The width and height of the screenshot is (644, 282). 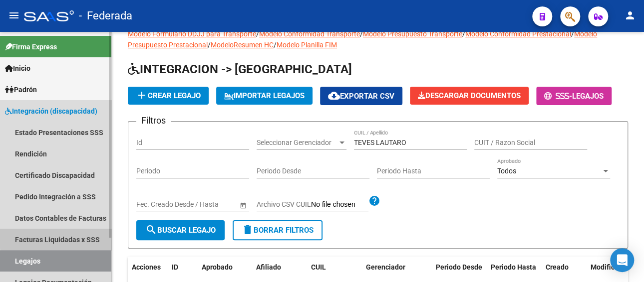 I want to click on a: ModeloResumen HC, so click(x=242, y=45).